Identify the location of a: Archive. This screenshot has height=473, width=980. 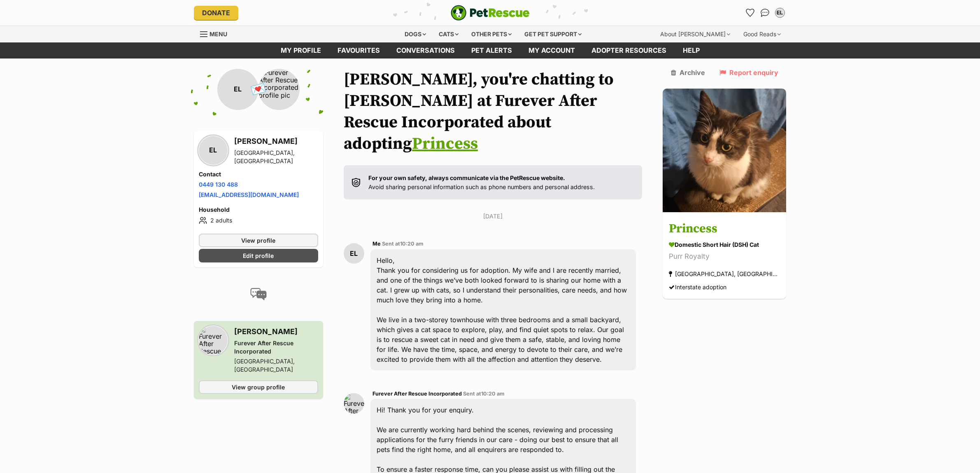
(688, 73).